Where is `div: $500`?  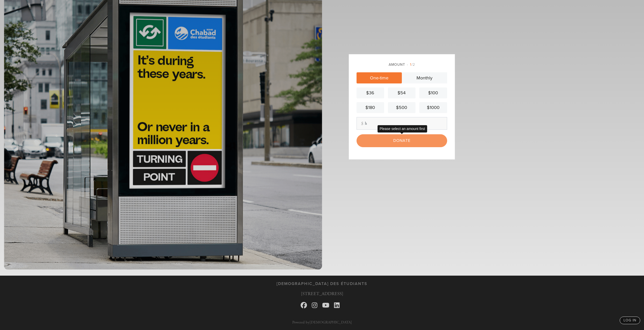
div: $500 is located at coordinates (402, 107).